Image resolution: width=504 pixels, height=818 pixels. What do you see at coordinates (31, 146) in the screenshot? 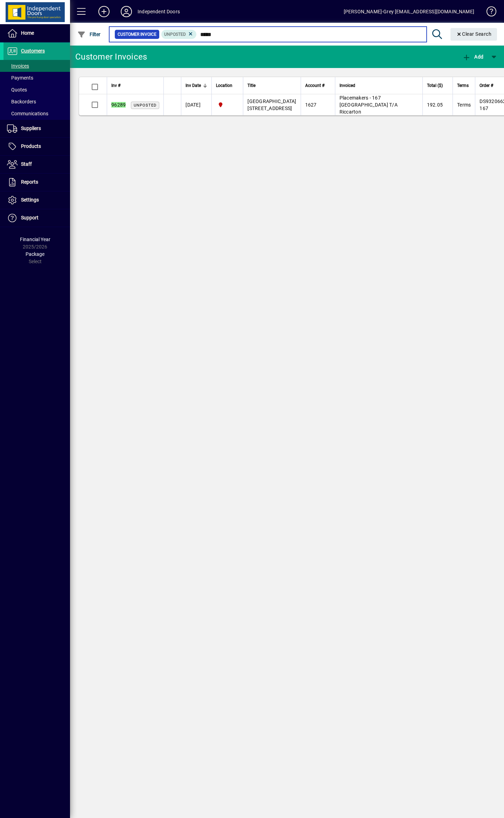
I see `span: Products` at bounding box center [31, 146].